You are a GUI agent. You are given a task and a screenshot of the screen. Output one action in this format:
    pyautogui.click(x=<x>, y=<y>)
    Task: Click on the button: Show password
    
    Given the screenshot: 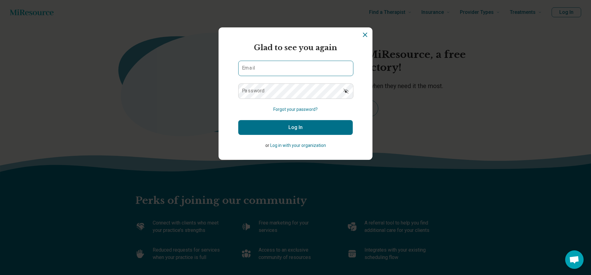 What is the action you would take?
    pyautogui.click(x=346, y=91)
    